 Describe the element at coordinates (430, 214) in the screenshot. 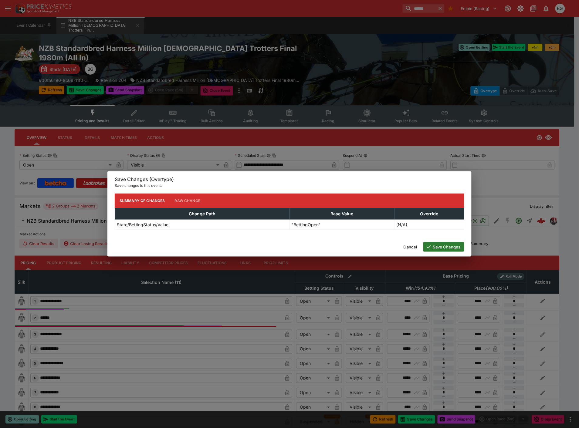

I see `th: Override` at that location.